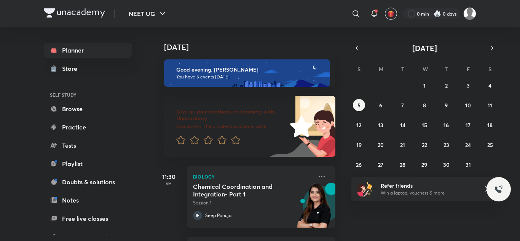 This screenshot has height=241, width=520. What do you see at coordinates (467, 105) in the screenshot?
I see `abbr: October 10, 2025` at bounding box center [467, 105].